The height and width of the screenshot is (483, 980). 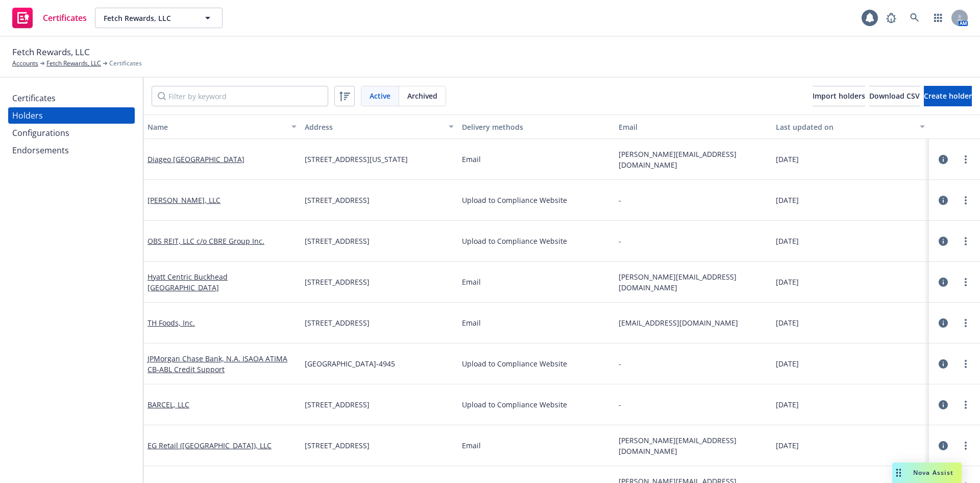 What do you see at coordinates (938, 18) in the screenshot?
I see `a: Switch app` at bounding box center [938, 18].